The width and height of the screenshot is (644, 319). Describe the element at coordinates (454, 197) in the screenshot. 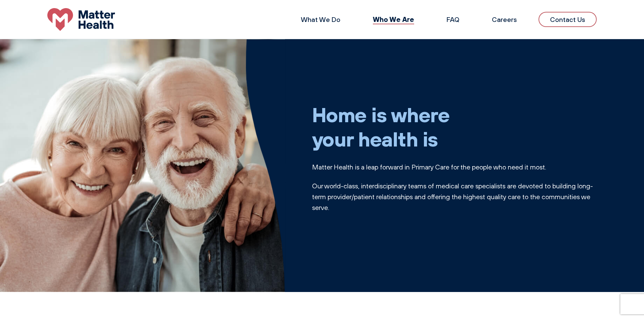

I see `p: Our world-class, interdisciplinary teams of medical care specialists are devoted to building long...` at that location.